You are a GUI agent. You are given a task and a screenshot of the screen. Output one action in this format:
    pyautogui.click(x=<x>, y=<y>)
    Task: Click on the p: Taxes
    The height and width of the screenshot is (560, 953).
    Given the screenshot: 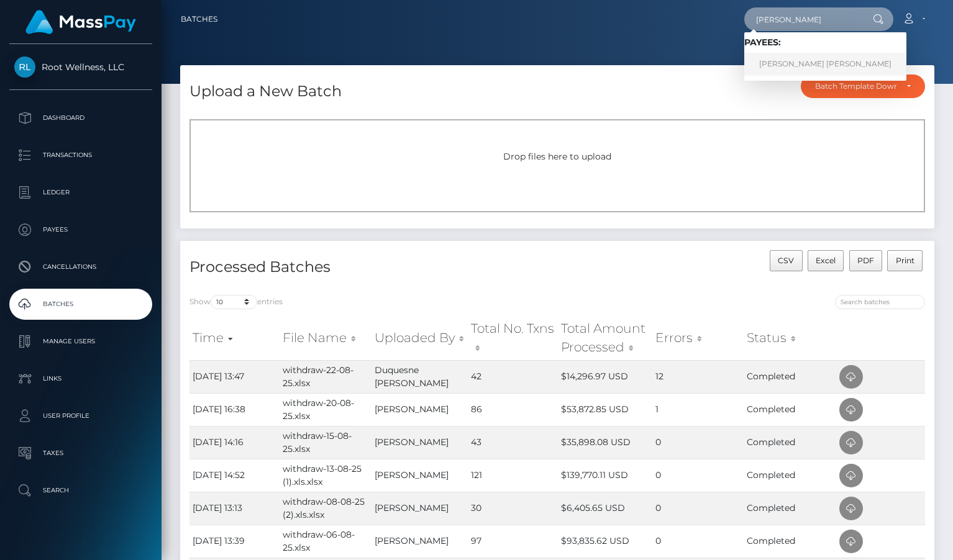 What is the action you would take?
    pyautogui.click(x=81, y=453)
    